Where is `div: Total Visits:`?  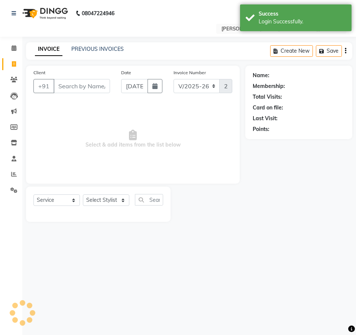 div: Total Visits: is located at coordinates (267, 97).